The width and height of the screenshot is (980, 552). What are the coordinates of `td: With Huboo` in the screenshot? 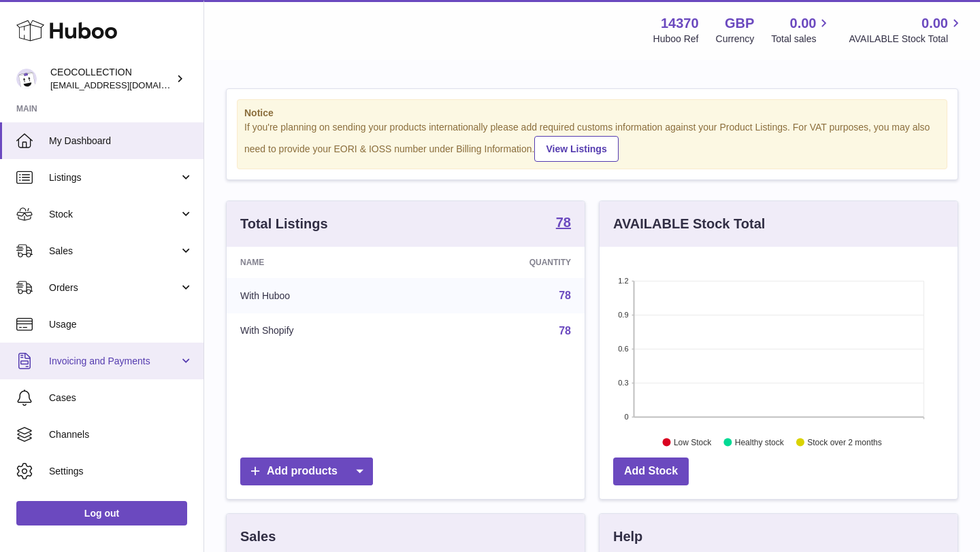 It's located at (323, 296).